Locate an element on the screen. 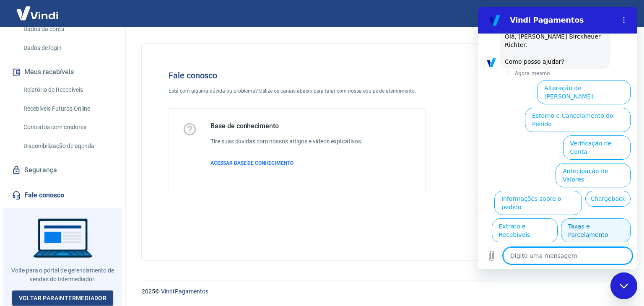 The image size is (644, 306). a: Fale conosco is located at coordinates (62, 196).